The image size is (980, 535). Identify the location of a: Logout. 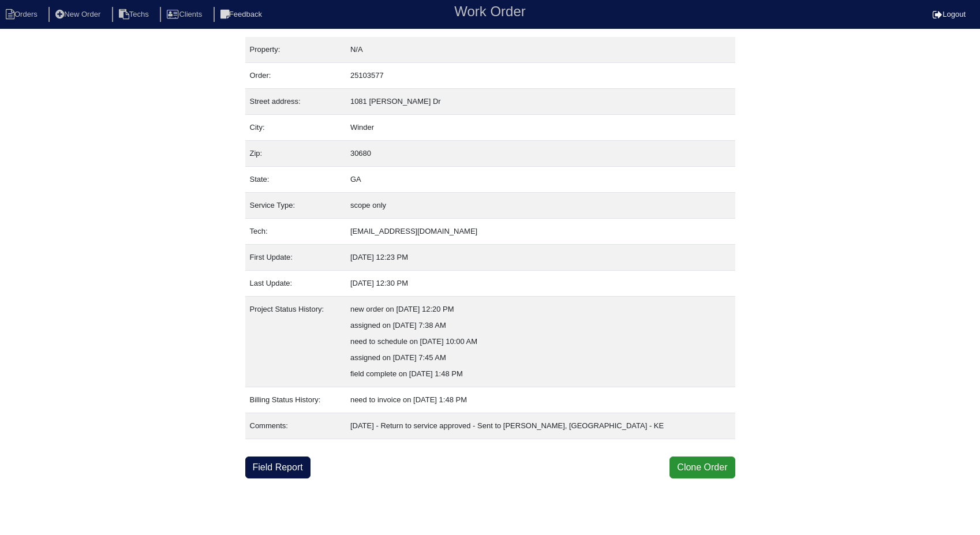
(949, 14).